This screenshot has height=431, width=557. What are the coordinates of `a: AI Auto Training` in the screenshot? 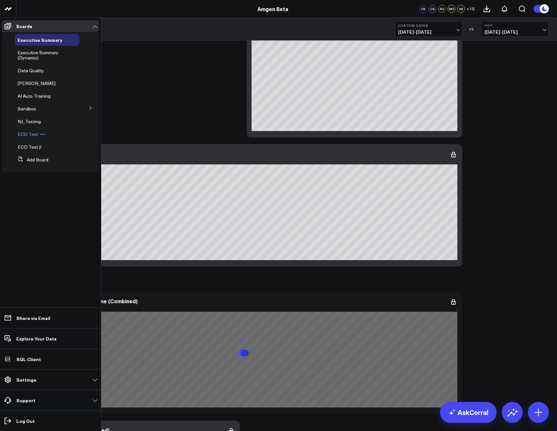 It's located at (34, 96).